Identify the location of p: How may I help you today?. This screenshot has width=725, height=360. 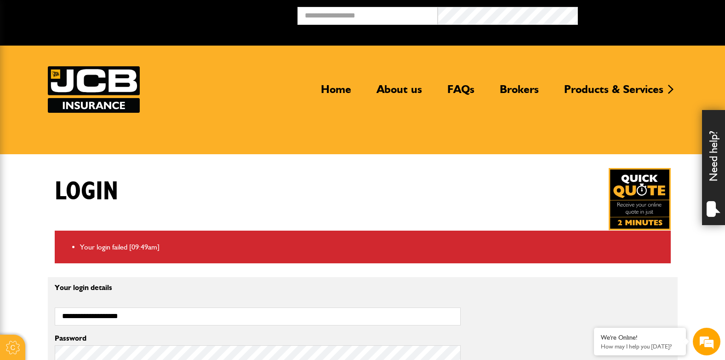
(640, 346).